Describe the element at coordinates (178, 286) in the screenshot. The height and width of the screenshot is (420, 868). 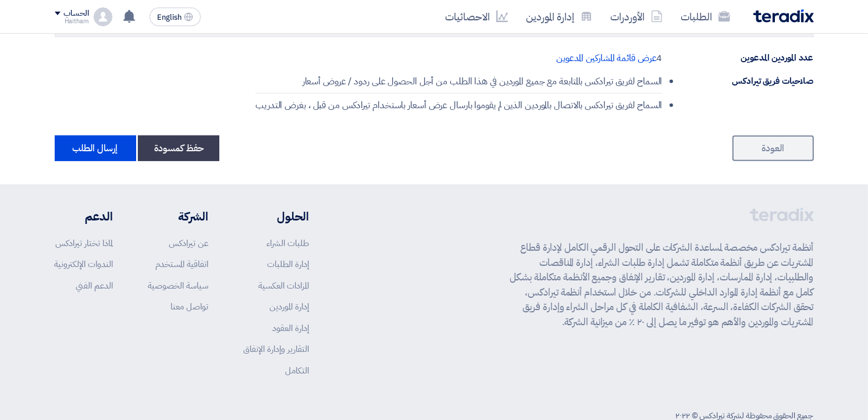
I see `a: سياسة الخصوصية` at that location.